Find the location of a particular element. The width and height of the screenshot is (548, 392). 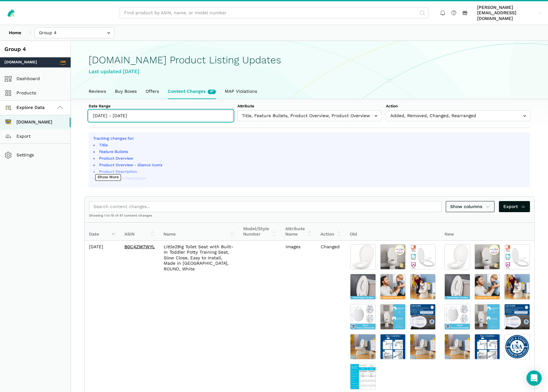

li: Product Overview is located at coordinates (312, 159).